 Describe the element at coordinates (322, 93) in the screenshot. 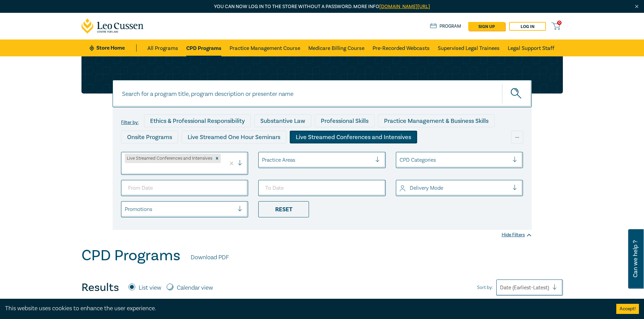

I see `input: Search for a program title, program description or presenter name` at that location.